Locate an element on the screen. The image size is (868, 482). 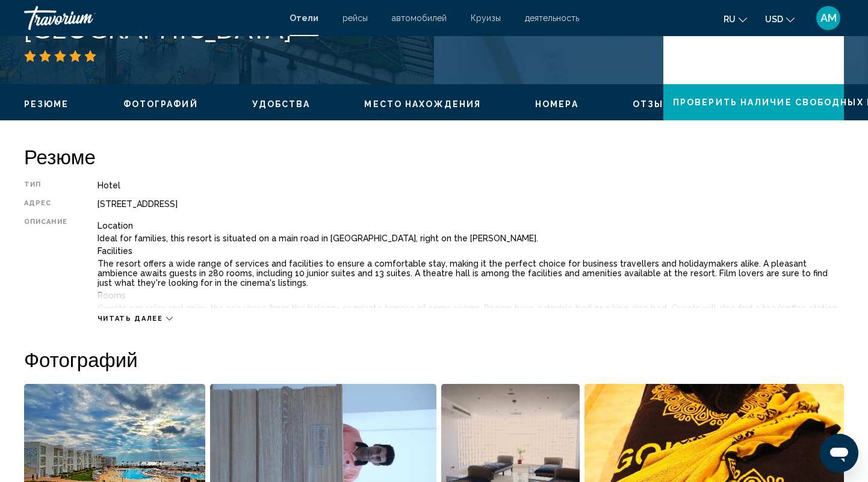
div: Описание is located at coordinates (46, 263).